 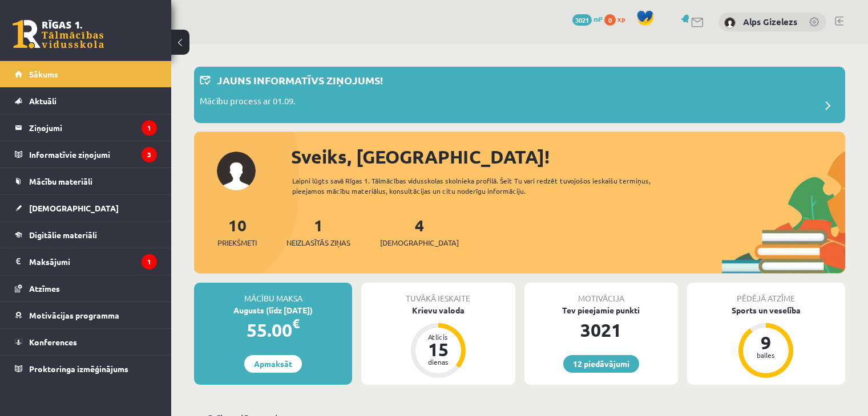 I want to click on div: Krievu valoda, so click(x=438, y=310).